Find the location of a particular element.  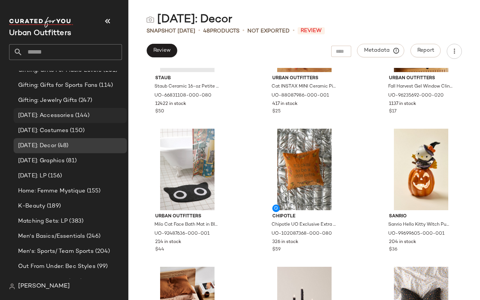

button: Report is located at coordinates (426, 51).